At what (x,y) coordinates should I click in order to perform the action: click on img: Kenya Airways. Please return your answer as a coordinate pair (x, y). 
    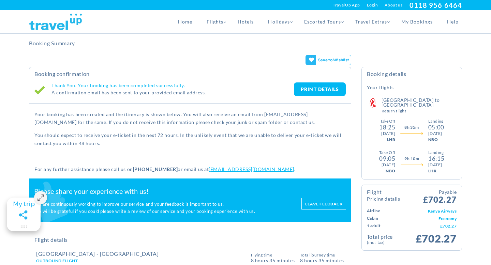
    Looking at the image, I should click on (372, 103).